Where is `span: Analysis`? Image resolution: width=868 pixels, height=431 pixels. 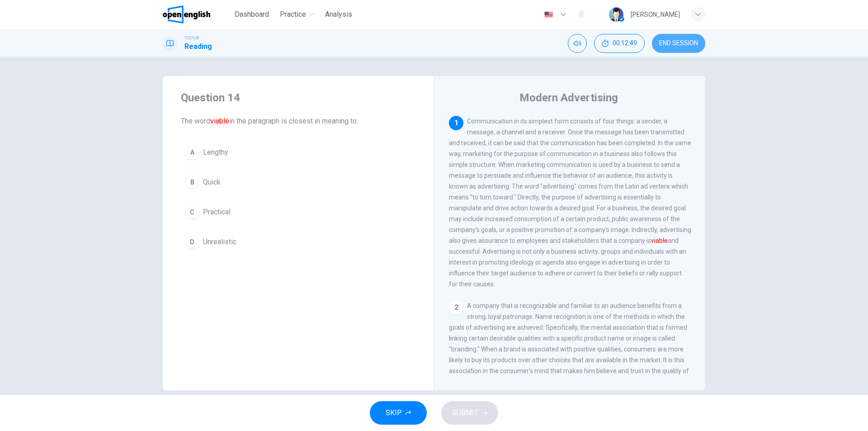 span: Analysis is located at coordinates (338, 14).